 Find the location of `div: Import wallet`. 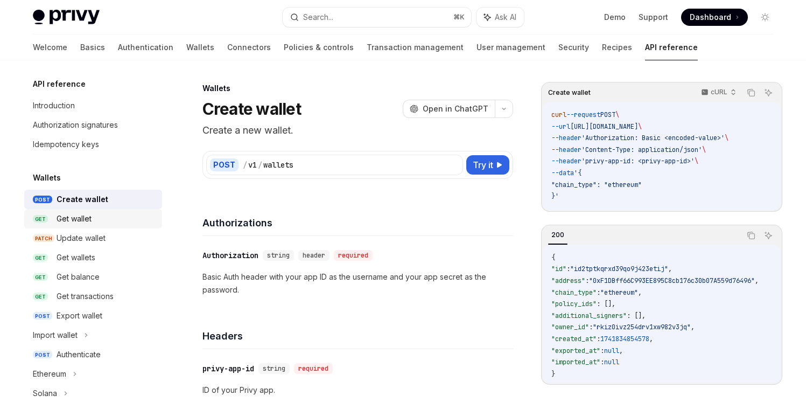

div: Import wallet is located at coordinates (55, 335).